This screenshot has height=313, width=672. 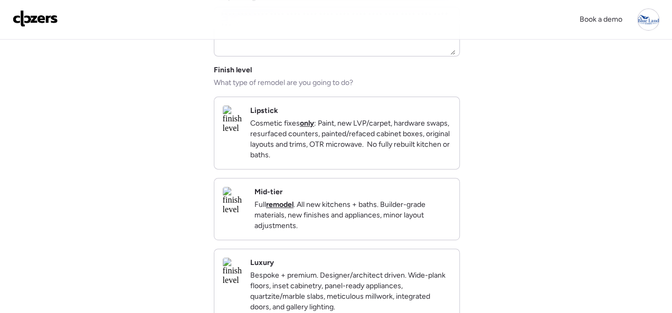 I want to click on h2: Luxury, so click(x=262, y=263).